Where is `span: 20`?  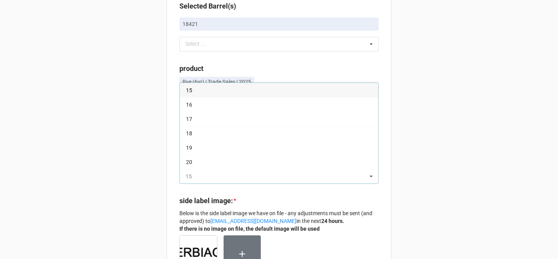
span: 20 is located at coordinates (189, 162).